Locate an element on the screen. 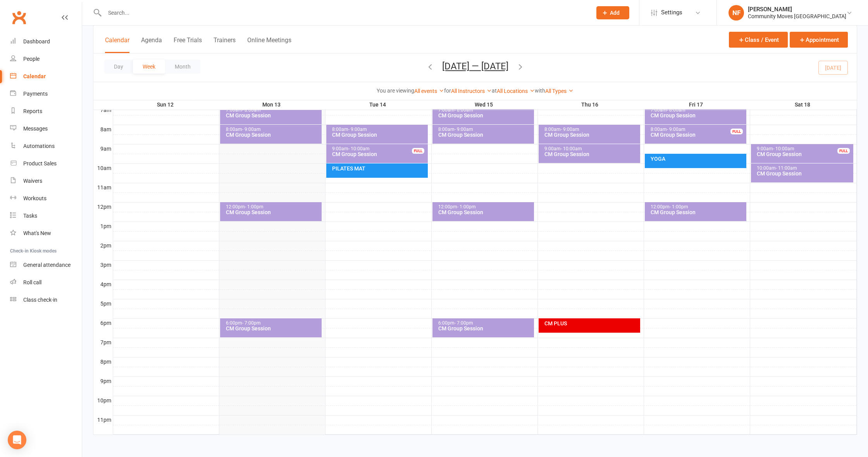  div: Class check-in is located at coordinates (40, 300).